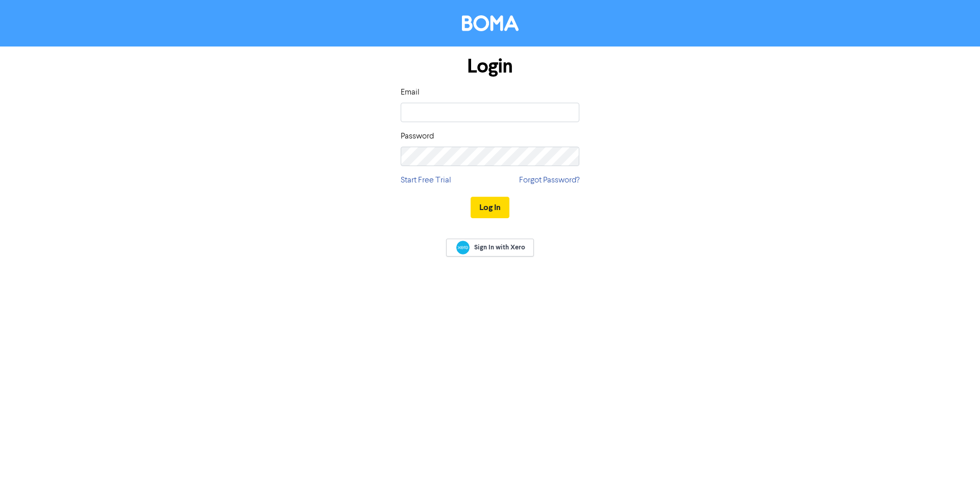 This screenshot has height=487, width=980. Describe the element at coordinates (490, 247) in the screenshot. I see `a: Sign In with Xero` at that location.